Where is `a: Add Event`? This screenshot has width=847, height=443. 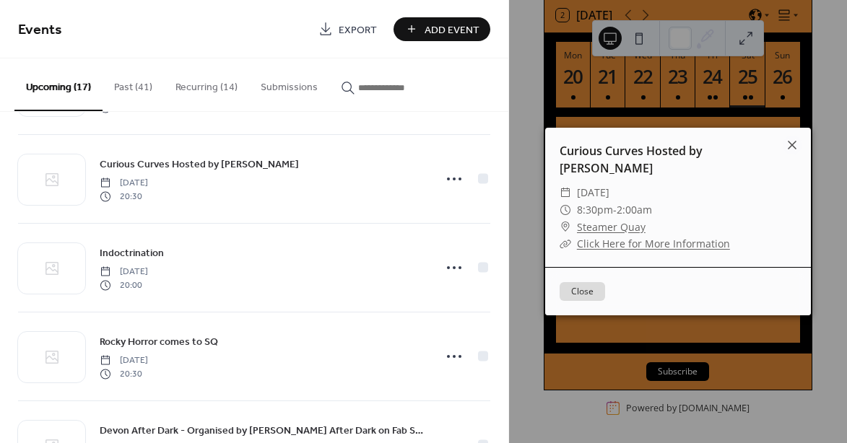 a: Add Event is located at coordinates (442, 29).